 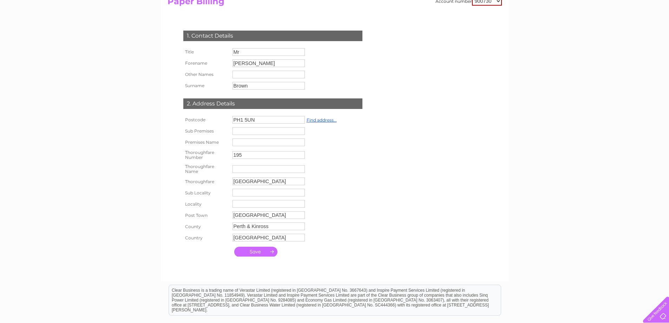 I want to click on th: Thoroughfare Number, so click(x=206, y=155).